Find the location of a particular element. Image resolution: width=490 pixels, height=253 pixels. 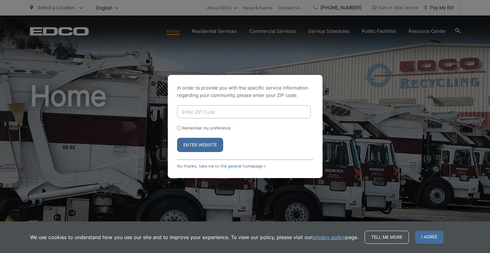

button: Enter Website is located at coordinates (200, 145).